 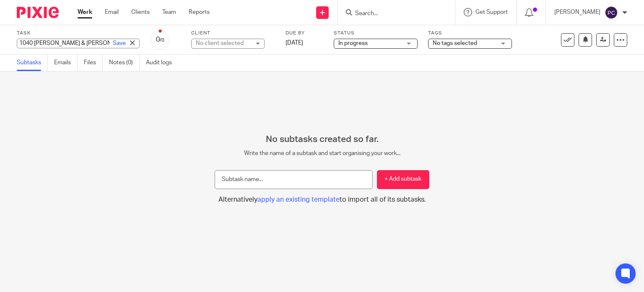 I want to click on h2: No subtasks created so far., so click(x=322, y=140).